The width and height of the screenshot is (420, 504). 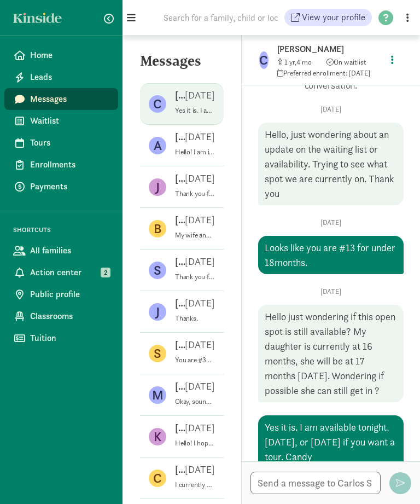 What do you see at coordinates (61, 77) in the screenshot?
I see `a: Leads` at bounding box center [61, 77].